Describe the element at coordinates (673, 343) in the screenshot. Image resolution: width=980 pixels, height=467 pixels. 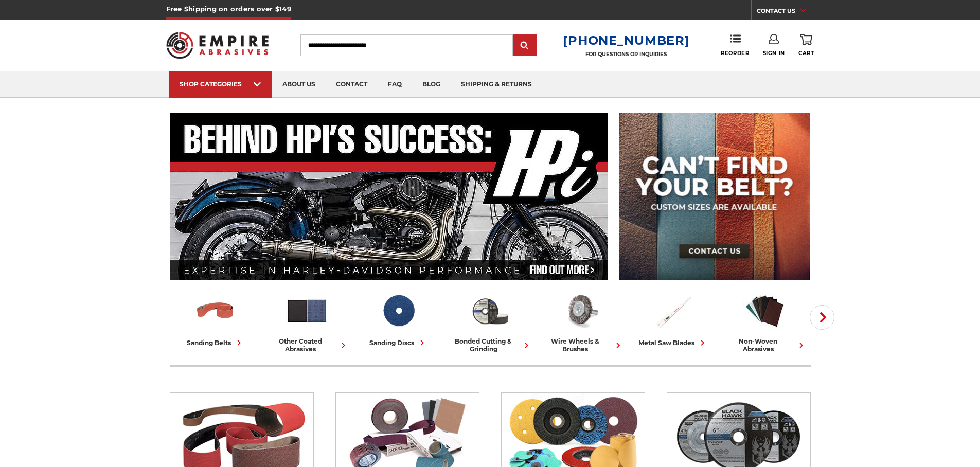
I see `div: metal saw blades` at that location.